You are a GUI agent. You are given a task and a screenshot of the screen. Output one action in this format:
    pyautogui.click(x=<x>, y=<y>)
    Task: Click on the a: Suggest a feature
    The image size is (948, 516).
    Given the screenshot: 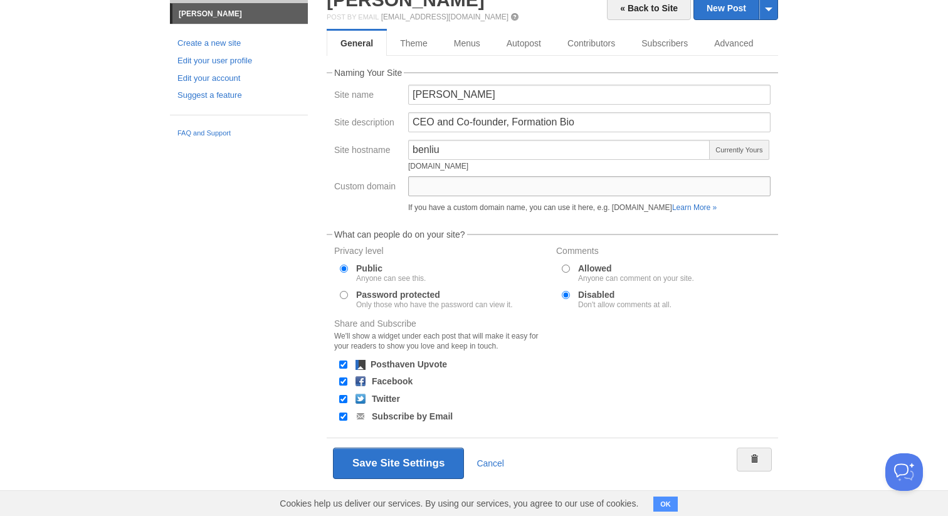 What is the action you would take?
    pyautogui.click(x=239, y=95)
    